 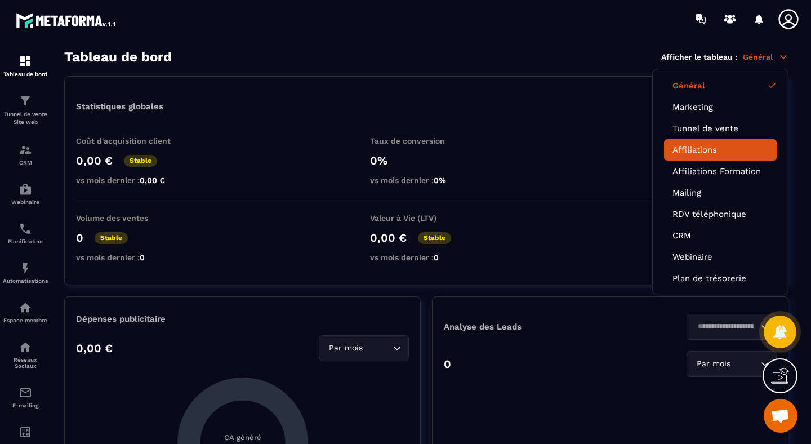 What do you see at coordinates (427, 218) in the screenshot?
I see `p: Valeur à Vie (LTV)` at bounding box center [427, 218].